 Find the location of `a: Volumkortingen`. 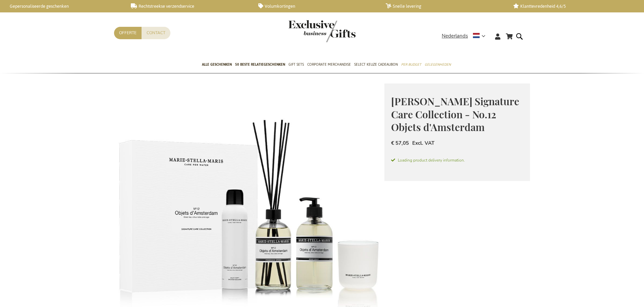

a: Volumkortingen is located at coordinates (316, 6).